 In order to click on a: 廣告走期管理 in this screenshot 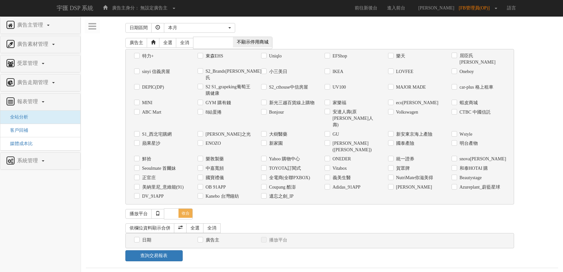, I will do `click(40, 83)`.